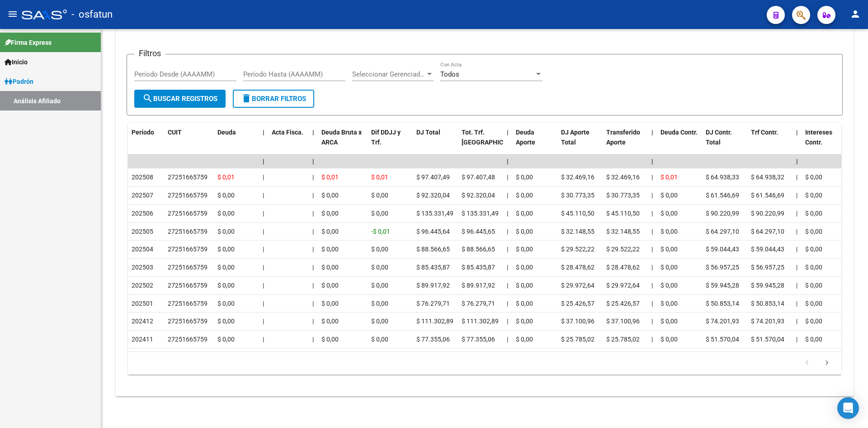 The image size is (868, 428). I want to click on span: Acta Fisca., so click(288, 132).